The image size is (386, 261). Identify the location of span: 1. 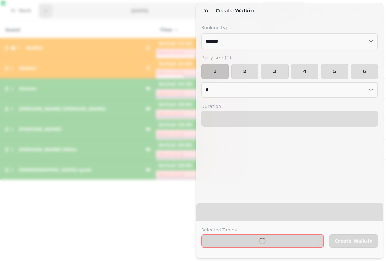
(215, 71).